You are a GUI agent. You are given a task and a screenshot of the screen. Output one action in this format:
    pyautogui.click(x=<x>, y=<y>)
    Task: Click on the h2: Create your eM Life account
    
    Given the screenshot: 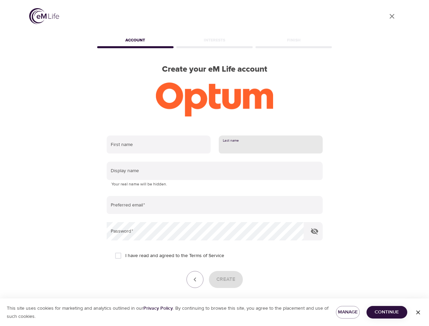 What is the action you would take?
    pyautogui.click(x=215, y=69)
    